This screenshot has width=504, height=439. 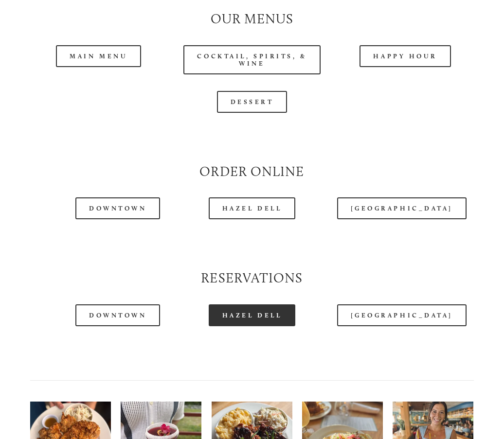 What do you see at coordinates (406, 56) in the screenshot?
I see `a: Happy Hour` at bounding box center [406, 56].